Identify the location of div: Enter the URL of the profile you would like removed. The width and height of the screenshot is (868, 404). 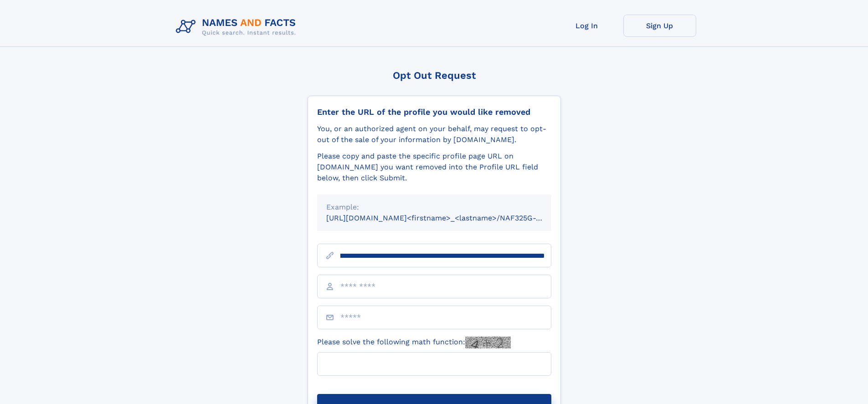
(434, 112).